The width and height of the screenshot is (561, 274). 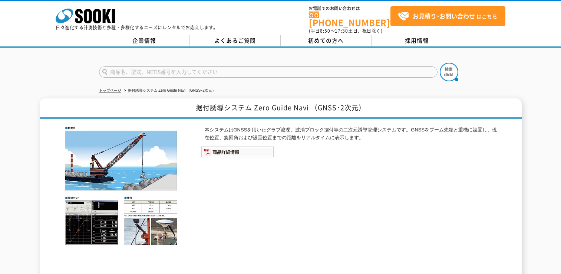 What do you see at coordinates (325, 31) in the screenshot?
I see `span: 8:50` at bounding box center [325, 31].